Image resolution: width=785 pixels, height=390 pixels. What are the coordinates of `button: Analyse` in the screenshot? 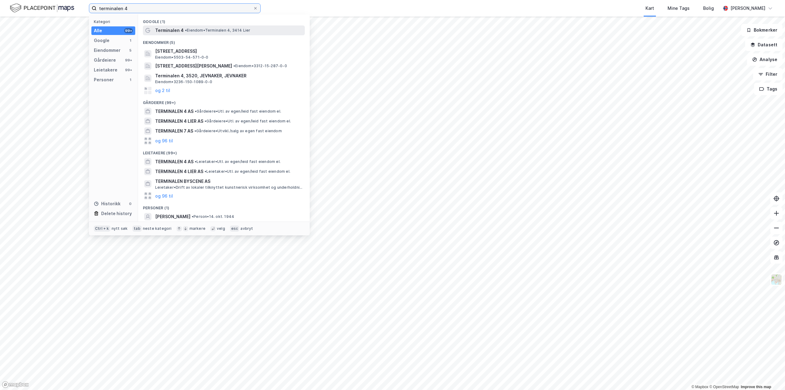 It's located at (765, 59).